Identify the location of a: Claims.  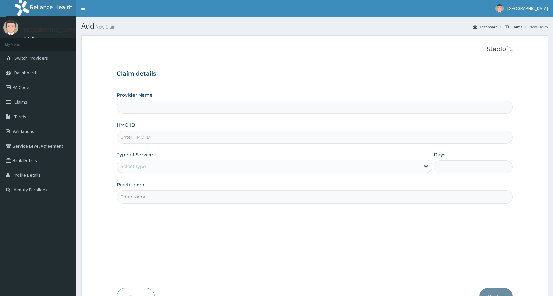
(514, 27).